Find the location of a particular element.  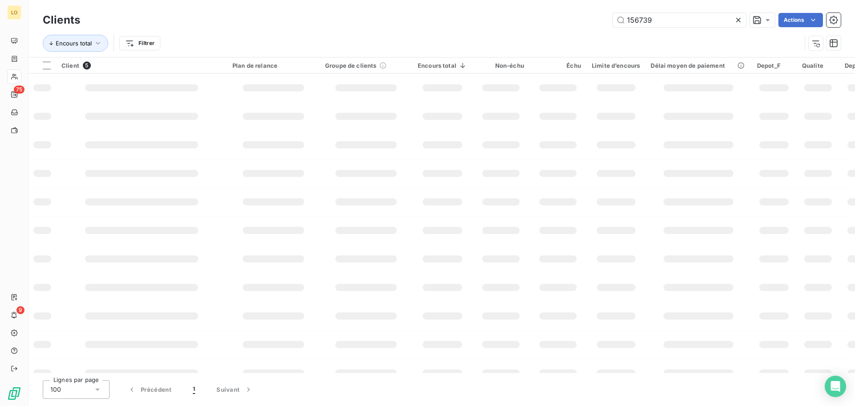

div: Délai moyen de paiement is located at coordinates (698, 65).